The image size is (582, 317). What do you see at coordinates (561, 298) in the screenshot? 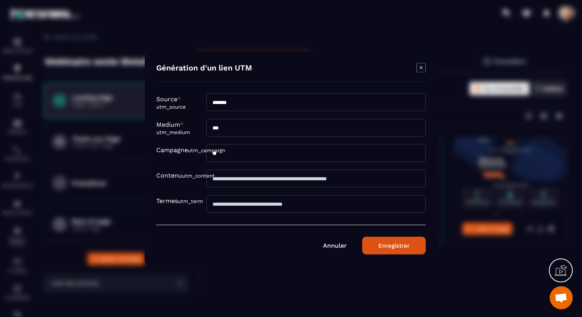
I see `a: Ouvrir le chat` at bounding box center [561, 298].